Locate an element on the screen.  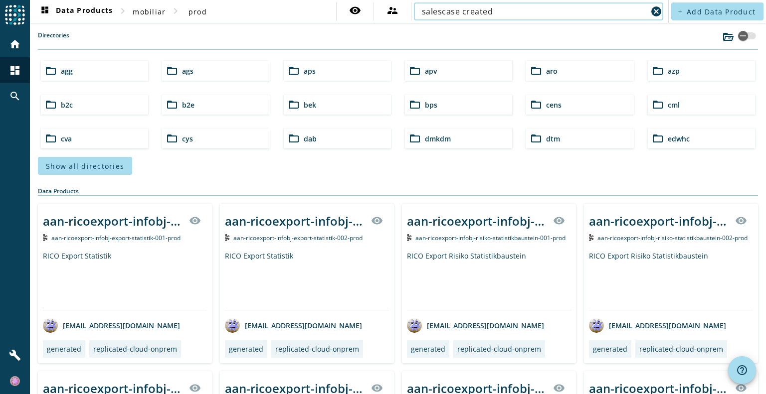
span: apv is located at coordinates (431, 71).